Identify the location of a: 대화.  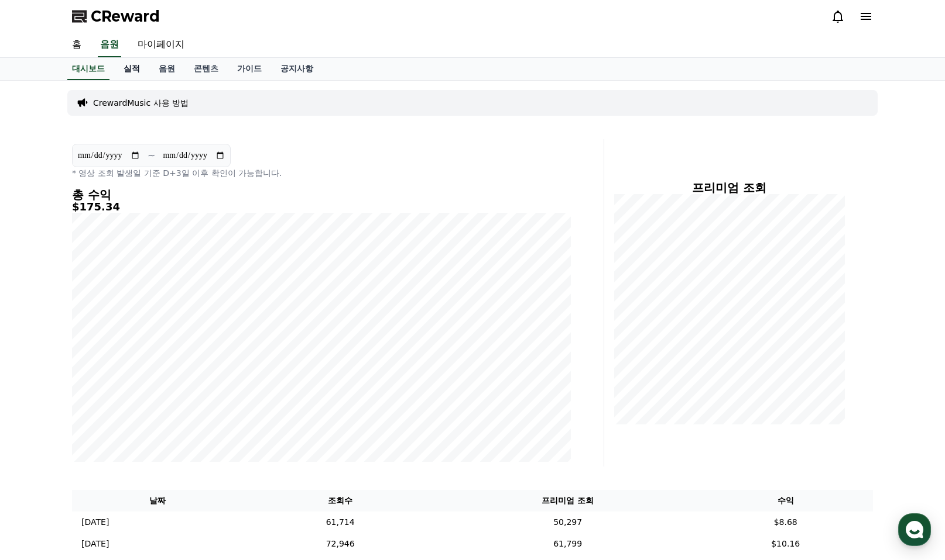
(114, 386).